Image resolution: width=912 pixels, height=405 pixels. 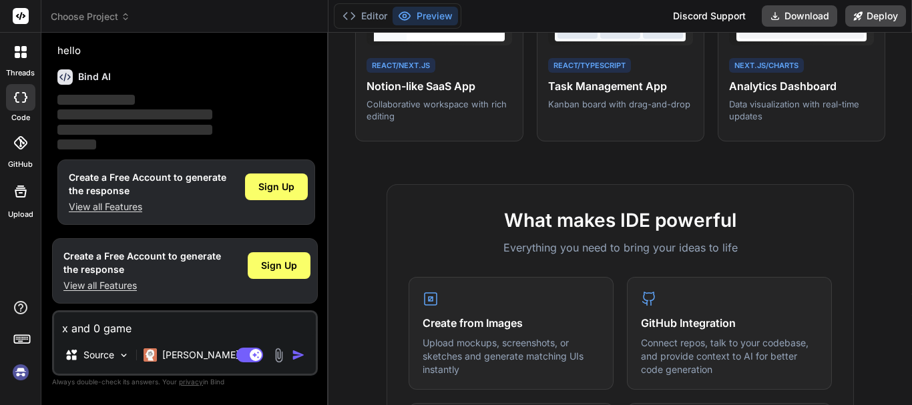 What do you see at coordinates (801, 86) in the screenshot?
I see `h4: Analytics Dashboard` at bounding box center [801, 86].